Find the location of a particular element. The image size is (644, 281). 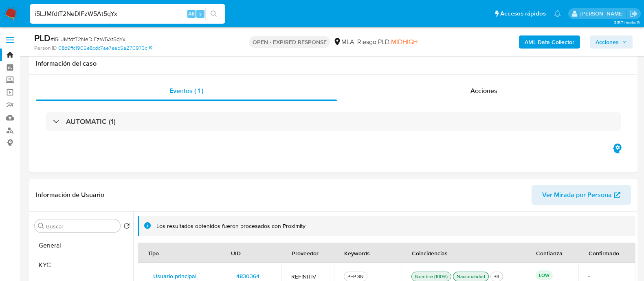

button: search-icon is located at coordinates (213, 14).